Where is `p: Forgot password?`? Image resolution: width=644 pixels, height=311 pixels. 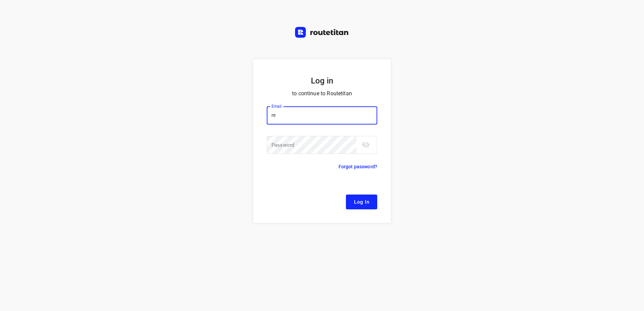 p: Forgot password? is located at coordinates (358, 167).